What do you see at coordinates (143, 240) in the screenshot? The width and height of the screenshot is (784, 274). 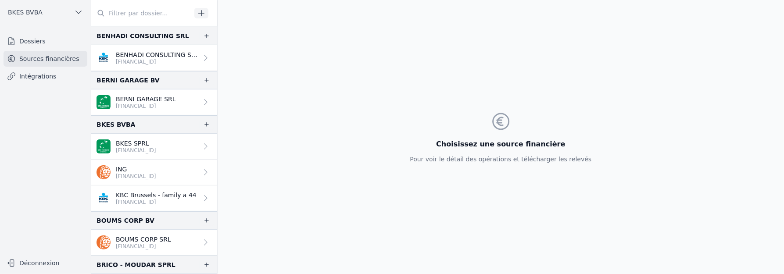 I see `p: BOUMS CORP SRL` at bounding box center [143, 240].